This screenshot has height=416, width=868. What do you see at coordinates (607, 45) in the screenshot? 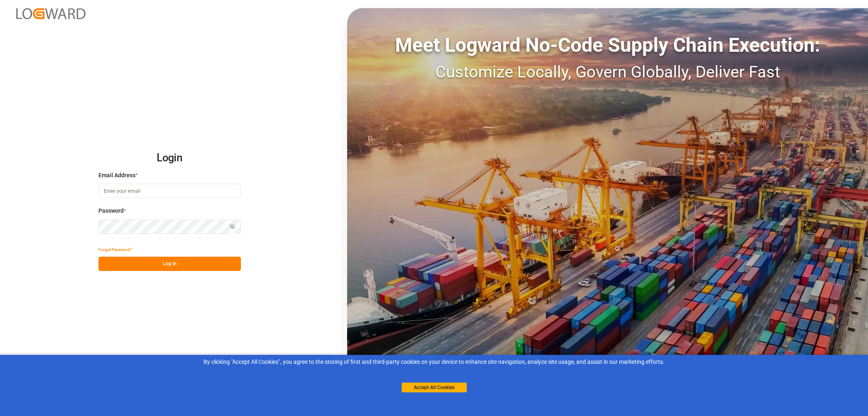
I see `div: Meet Logward No-Code Supply Chain Execution:` at bounding box center [607, 45].